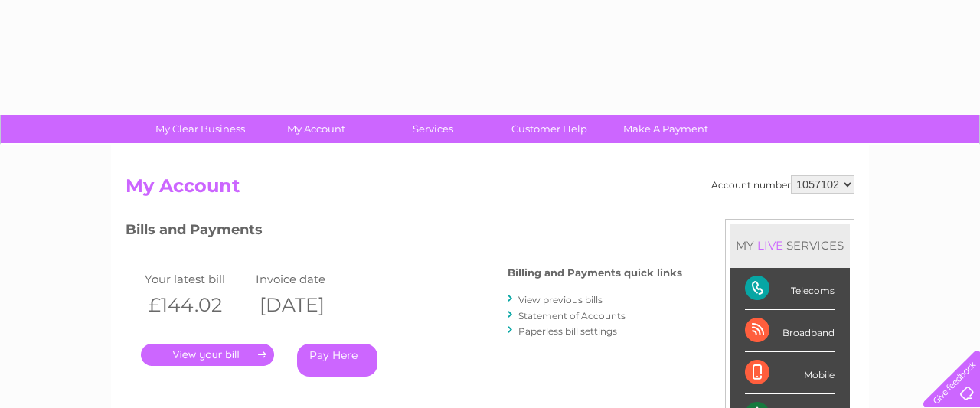 The image size is (980, 408). Describe the element at coordinates (789, 245) in the screenshot. I see `div: MY SERVICES` at that location.